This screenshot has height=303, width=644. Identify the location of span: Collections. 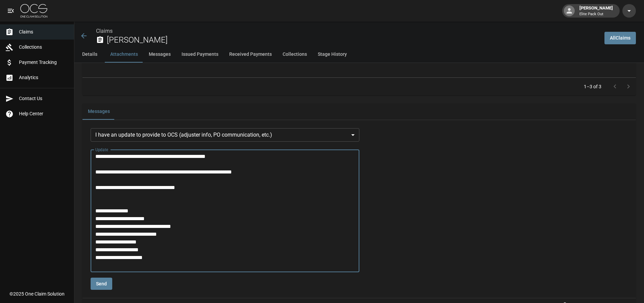
(44, 47).